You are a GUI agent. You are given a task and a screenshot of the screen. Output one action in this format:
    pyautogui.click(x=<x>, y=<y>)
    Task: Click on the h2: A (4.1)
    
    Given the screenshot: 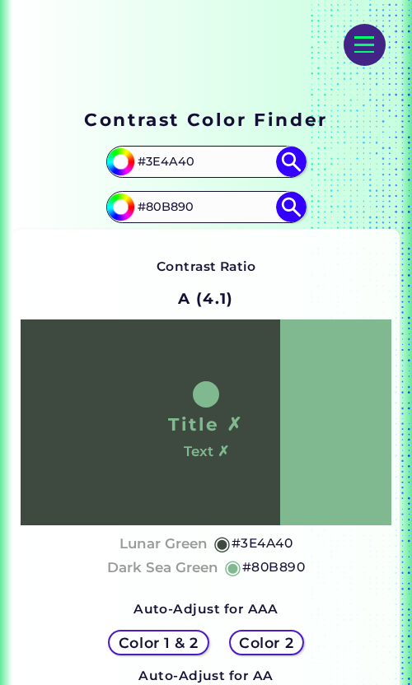 What is the action you would take?
    pyautogui.click(x=205, y=299)
    